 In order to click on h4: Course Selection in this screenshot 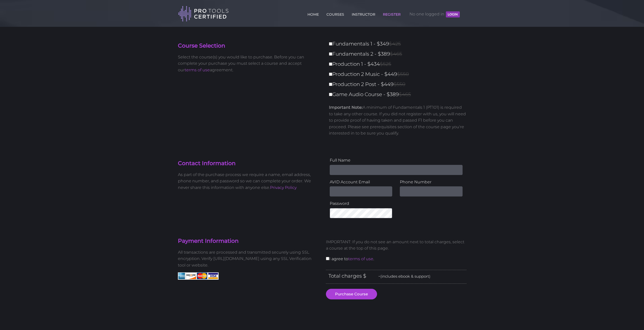, I will do `click(248, 46)`.